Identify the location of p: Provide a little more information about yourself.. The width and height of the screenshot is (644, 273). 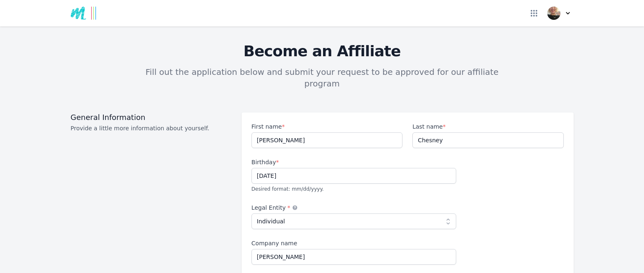
(151, 128).